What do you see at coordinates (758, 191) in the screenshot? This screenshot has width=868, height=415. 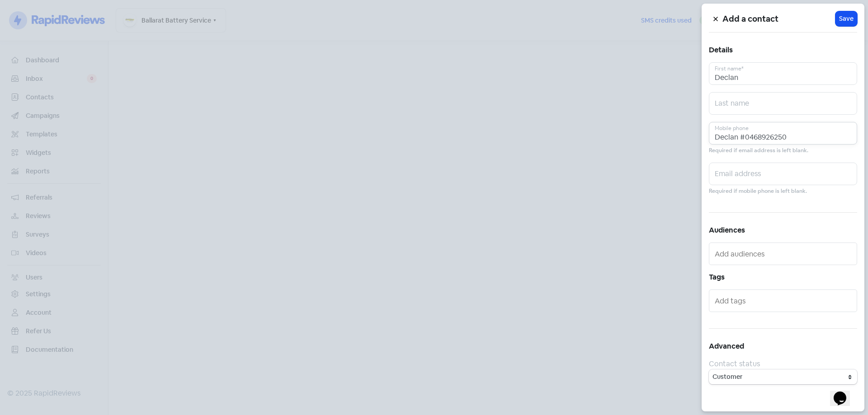 I see `small: Required if mobile phone is left blank.` at bounding box center [758, 191].